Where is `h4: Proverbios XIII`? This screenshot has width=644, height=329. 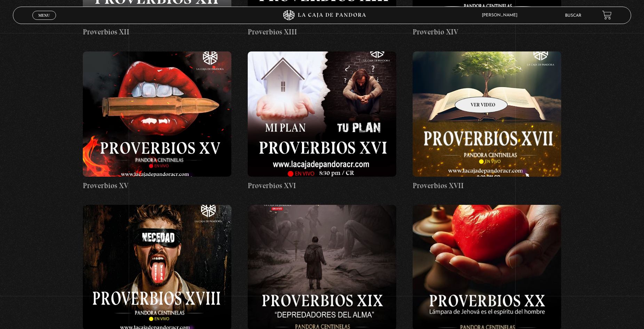
h4: Proverbios XIII is located at coordinates (322, 32).